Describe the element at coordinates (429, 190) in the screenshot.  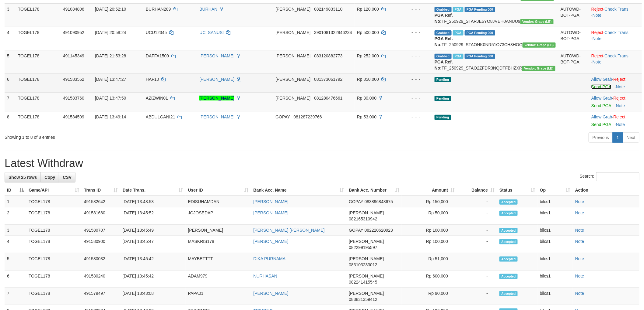
I see `th: Amount: activate to sort column ascending` at that location.